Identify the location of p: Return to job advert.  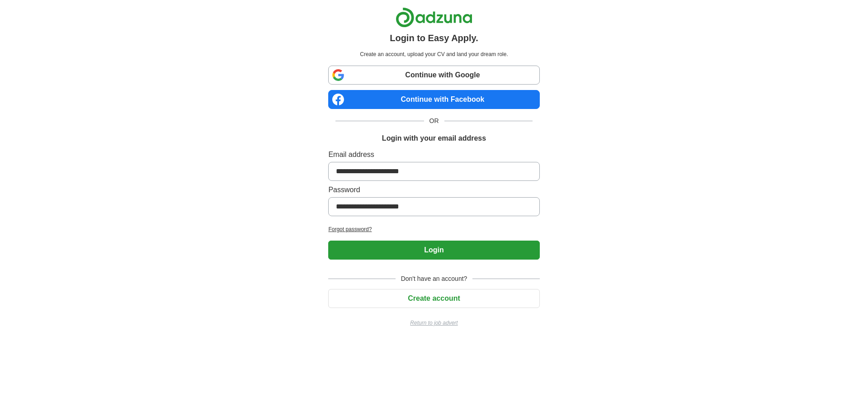
(434, 323).